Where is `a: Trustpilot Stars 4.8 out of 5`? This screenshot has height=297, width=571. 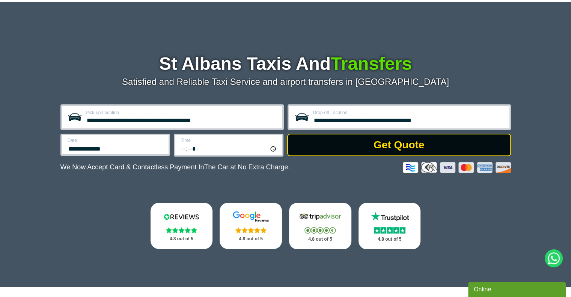 a: Trustpilot Stars 4.8 out of 5 is located at coordinates (390, 226).